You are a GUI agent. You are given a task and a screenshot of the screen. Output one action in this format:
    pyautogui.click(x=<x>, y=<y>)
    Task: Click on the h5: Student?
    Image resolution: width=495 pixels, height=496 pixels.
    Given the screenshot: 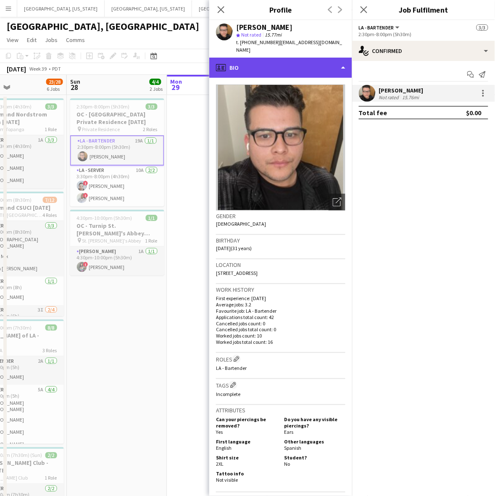 What is the action you would take?
    pyautogui.click(x=315, y=458)
    